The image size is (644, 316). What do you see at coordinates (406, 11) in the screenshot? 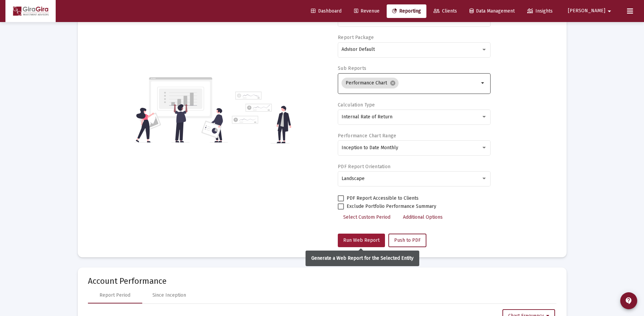
I see `a: Reporting` at bounding box center [406, 11].